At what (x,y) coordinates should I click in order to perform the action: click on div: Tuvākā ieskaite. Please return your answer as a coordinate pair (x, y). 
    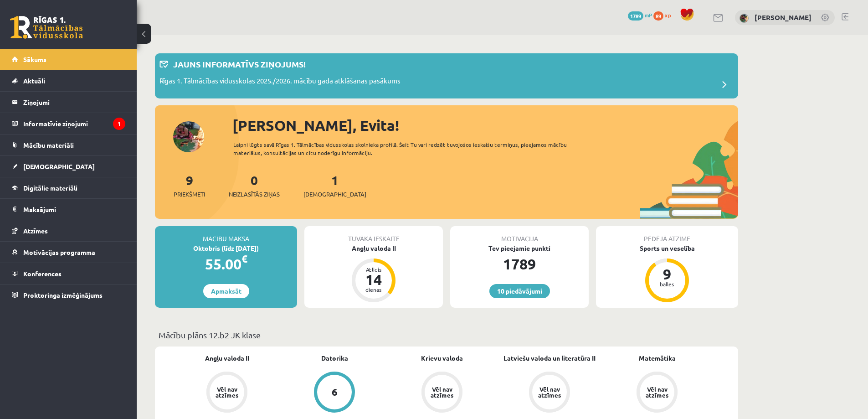
    Looking at the image, I should click on (373, 235).